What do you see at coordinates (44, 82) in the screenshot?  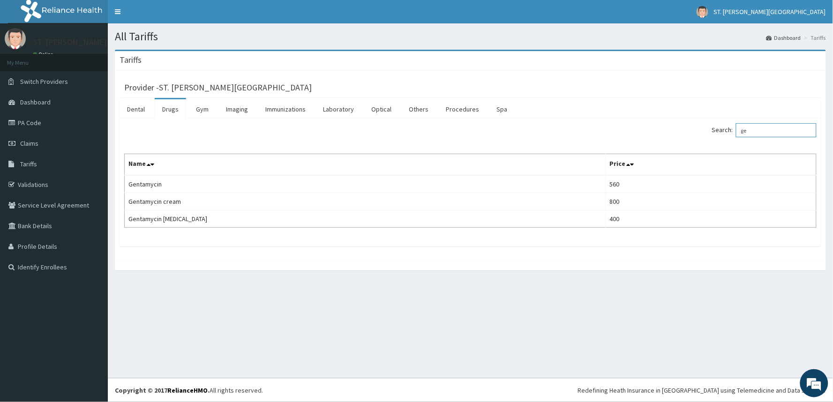 I see `span: Switch Providers` at bounding box center [44, 82].